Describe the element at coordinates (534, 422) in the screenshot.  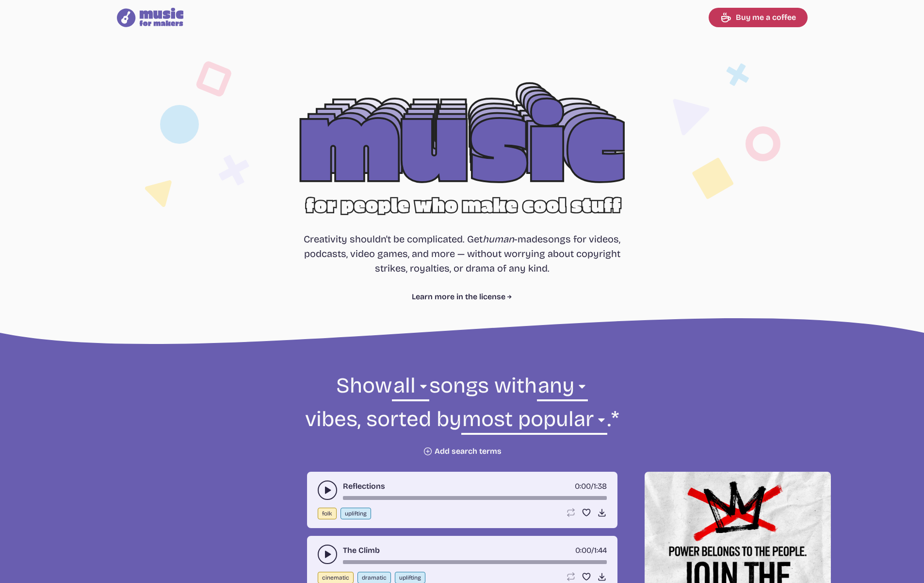
I see `select: sorting` at that location.